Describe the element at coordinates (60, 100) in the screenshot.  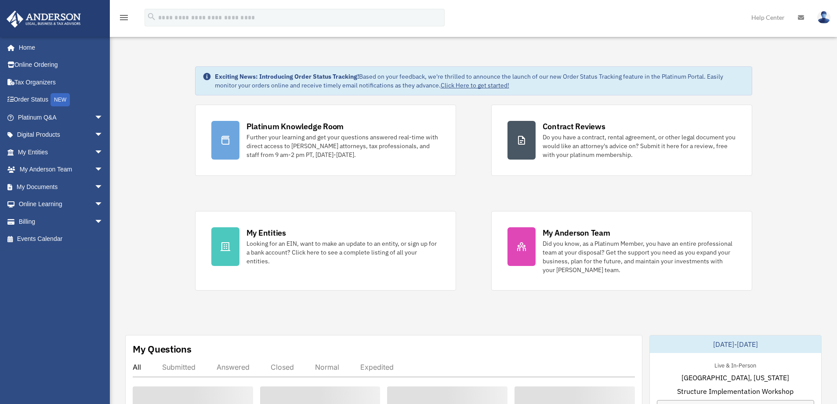
I see `div: NEW` at that location.